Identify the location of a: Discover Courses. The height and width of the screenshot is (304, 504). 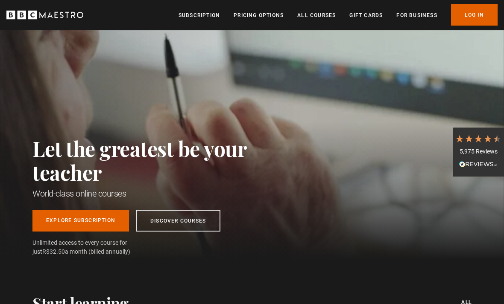
(178, 221).